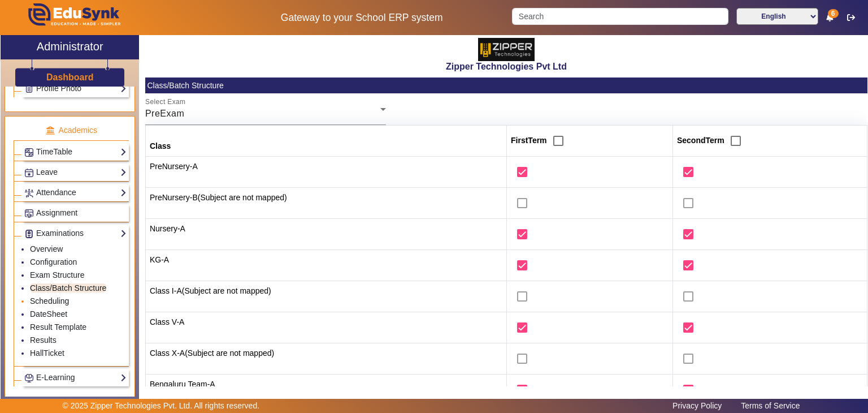 The height and width of the screenshot is (413, 868). I want to click on span: PreExam, so click(165, 113).